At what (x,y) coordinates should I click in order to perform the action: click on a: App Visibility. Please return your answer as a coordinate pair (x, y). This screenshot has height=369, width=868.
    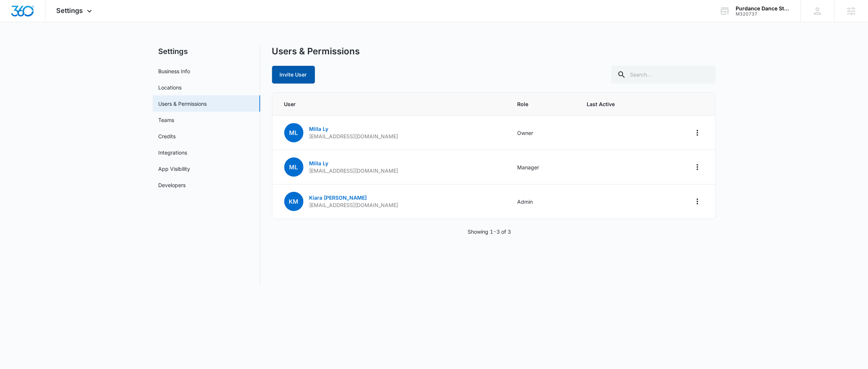
    Looking at the image, I should click on (174, 169).